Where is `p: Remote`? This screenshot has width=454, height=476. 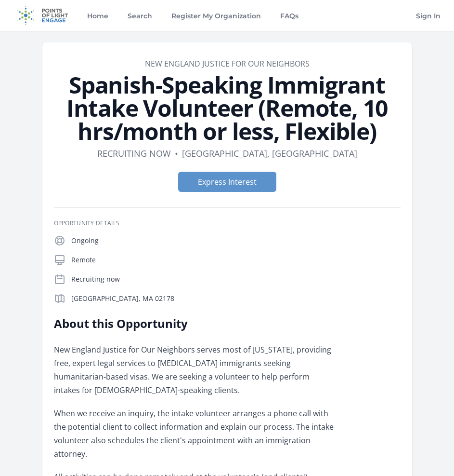
p: Remote is located at coordinates (236, 260).